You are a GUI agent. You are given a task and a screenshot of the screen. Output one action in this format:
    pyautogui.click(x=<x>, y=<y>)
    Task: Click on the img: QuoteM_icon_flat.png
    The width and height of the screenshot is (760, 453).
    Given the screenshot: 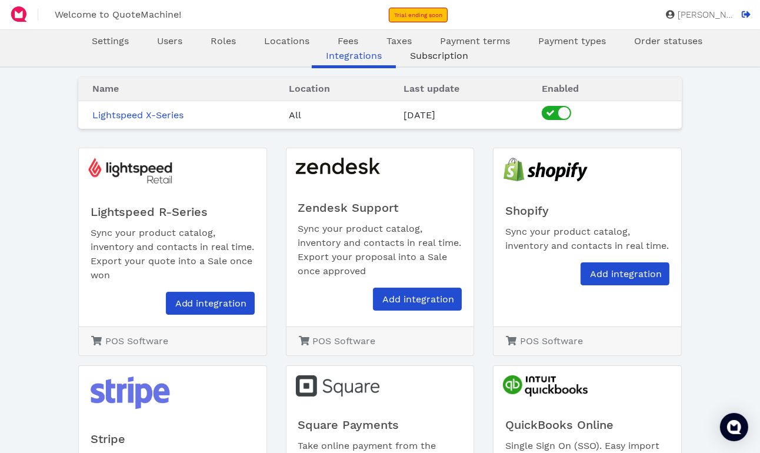 What is the action you would take?
    pyautogui.click(x=19, y=14)
    